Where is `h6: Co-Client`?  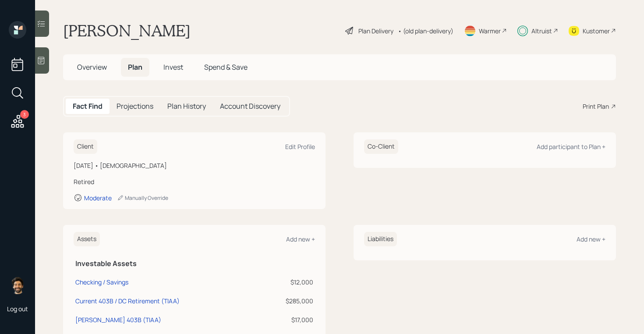
h6: Co-Client is located at coordinates (381, 146).